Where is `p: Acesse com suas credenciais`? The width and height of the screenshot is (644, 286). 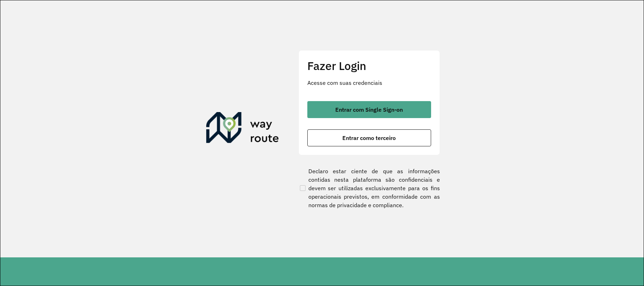 p: Acesse com suas credenciais is located at coordinates (369, 83).